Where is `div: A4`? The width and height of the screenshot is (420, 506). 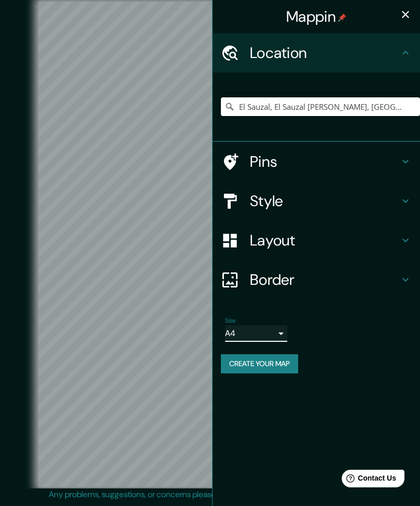
div: A4 is located at coordinates (256, 334).